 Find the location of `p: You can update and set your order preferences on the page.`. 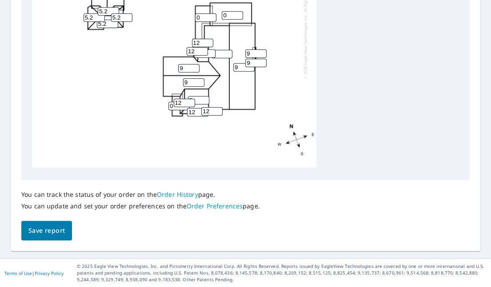

p: You can update and set your order preferences on the page. is located at coordinates (140, 206).